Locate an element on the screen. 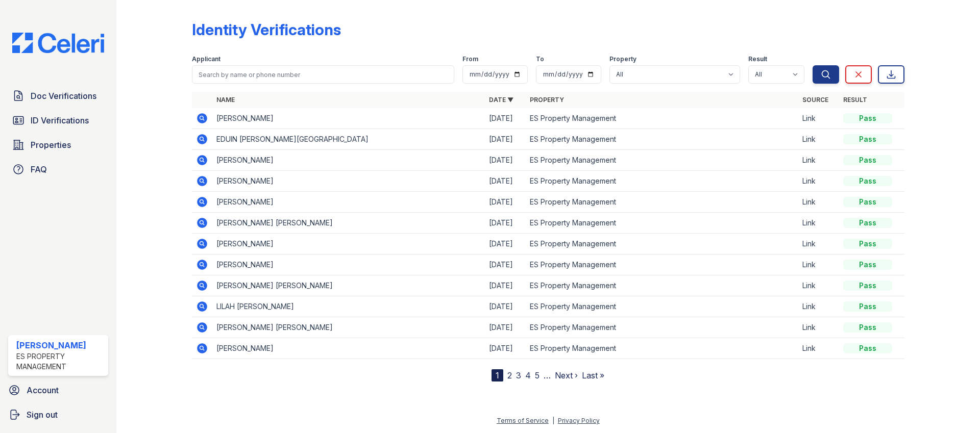  a: 2 is located at coordinates (509, 376).